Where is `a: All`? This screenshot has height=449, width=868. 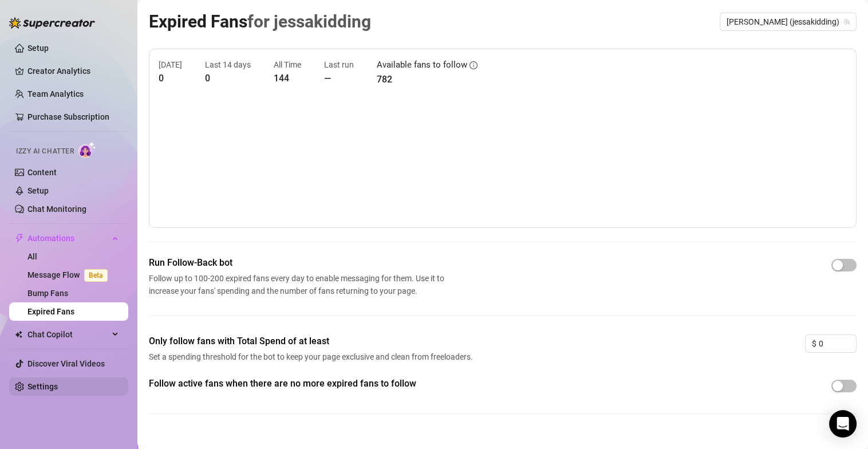
a: All is located at coordinates (32, 256).